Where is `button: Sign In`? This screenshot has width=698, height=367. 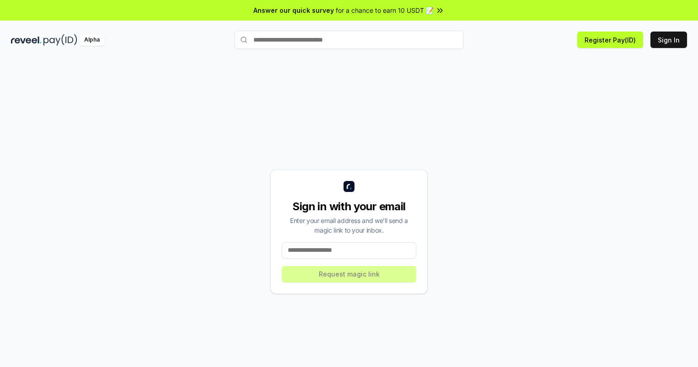
button: Sign In is located at coordinates (669, 40).